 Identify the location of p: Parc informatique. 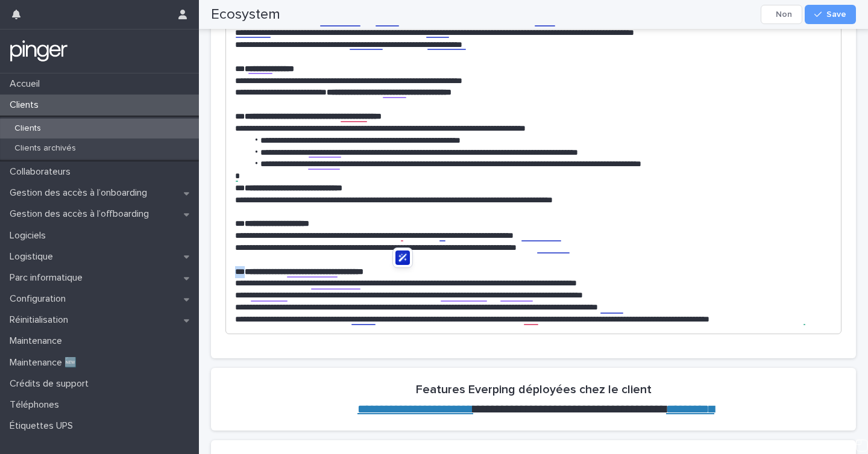
(48, 278).